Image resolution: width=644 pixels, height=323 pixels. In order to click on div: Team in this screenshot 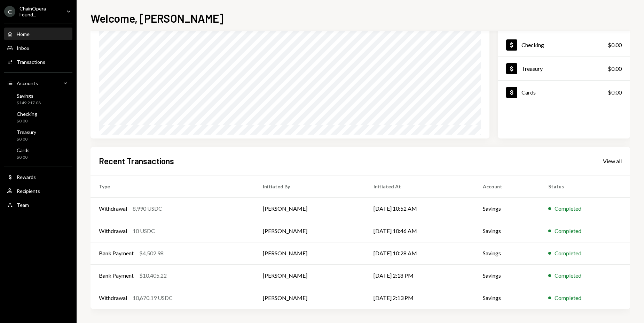, I will do `click(23, 205)`.